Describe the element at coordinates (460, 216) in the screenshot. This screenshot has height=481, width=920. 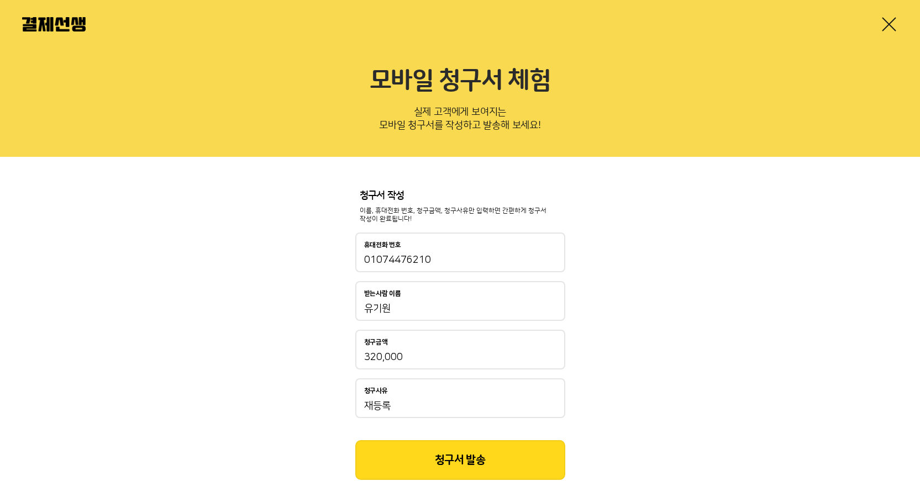
I see `p: 이름, 휴대전화 번호, 청구금액, 청구사유만 입력하면 간편하게 청구서 작성이 완료됩니다!` at that location.